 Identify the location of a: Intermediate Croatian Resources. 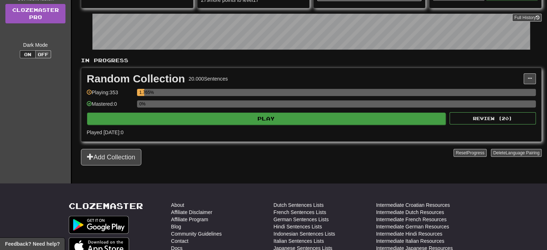
(413, 205).